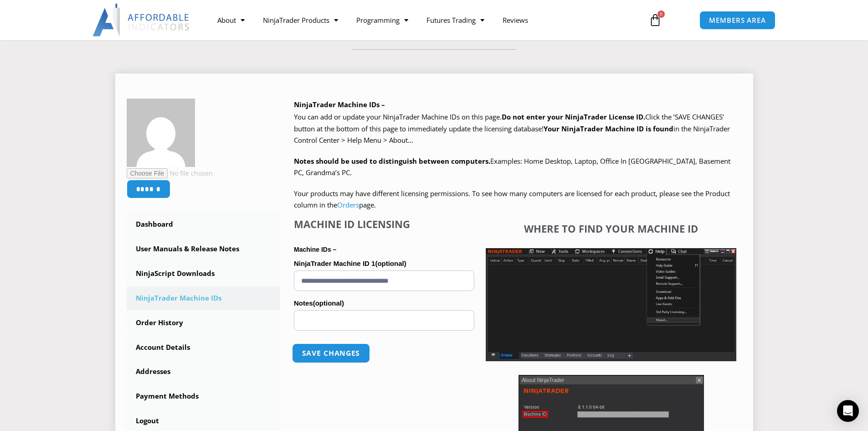 Image resolution: width=868 pixels, height=431 pixels. What do you see at coordinates (339, 104) in the screenshot?
I see `b: NinjaTrader Machine IDs –` at bounding box center [339, 104].